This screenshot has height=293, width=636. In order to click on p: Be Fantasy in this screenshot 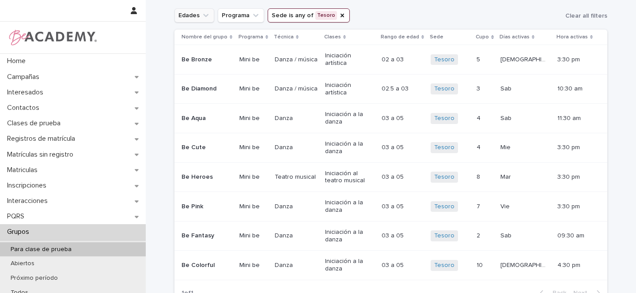, I will do `click(206, 236)`.